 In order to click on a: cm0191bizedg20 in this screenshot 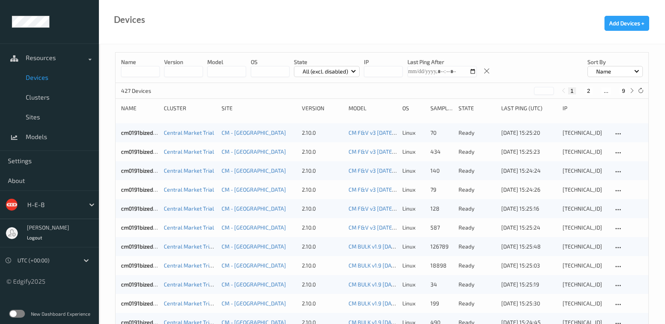, I will do `click(142, 284)`.